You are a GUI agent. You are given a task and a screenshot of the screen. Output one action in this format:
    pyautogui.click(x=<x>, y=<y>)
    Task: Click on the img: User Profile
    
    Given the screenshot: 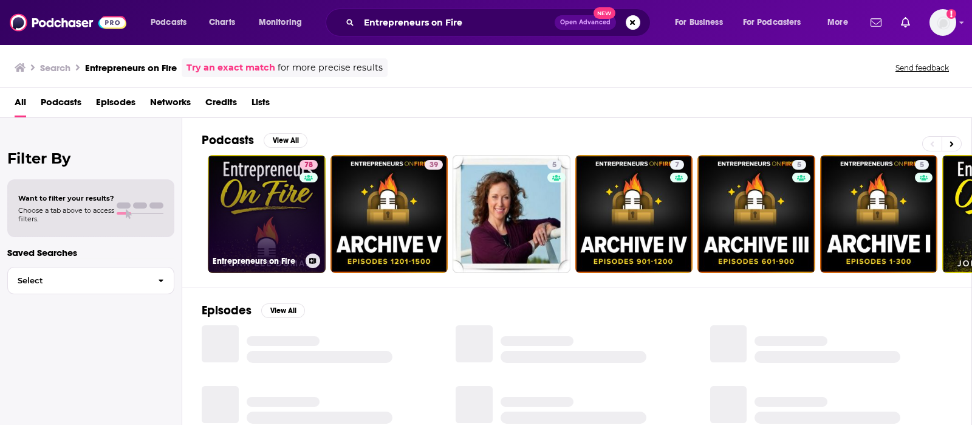 What is the action you would take?
    pyautogui.click(x=943, y=22)
    